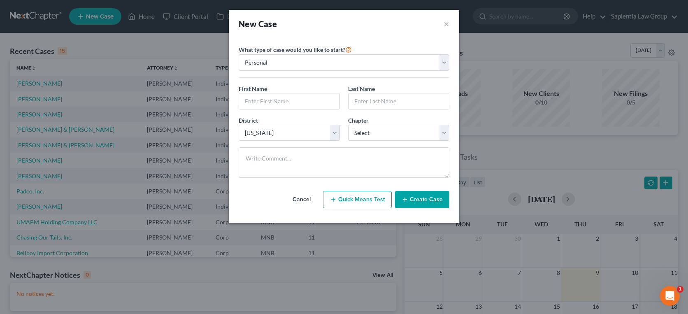 The height and width of the screenshot is (314, 688). Describe the element at coordinates (302, 200) in the screenshot. I see `button: Cancel` at that location.